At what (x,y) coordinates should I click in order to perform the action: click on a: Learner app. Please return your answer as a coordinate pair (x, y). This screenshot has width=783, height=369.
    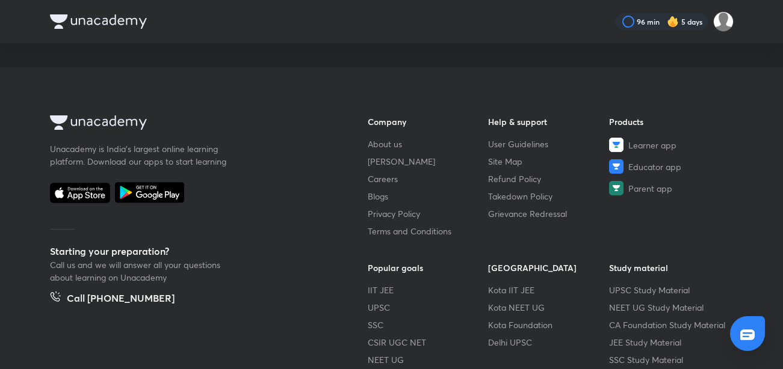
    Looking at the image, I should click on (669, 145).